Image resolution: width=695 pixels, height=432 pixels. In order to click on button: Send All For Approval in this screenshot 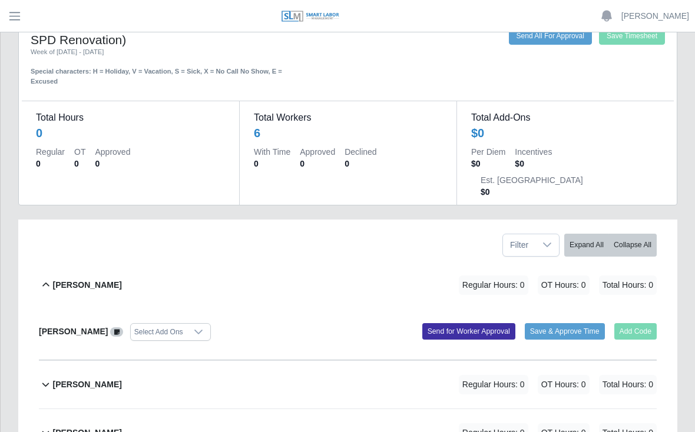, I will do `click(550, 36)`.